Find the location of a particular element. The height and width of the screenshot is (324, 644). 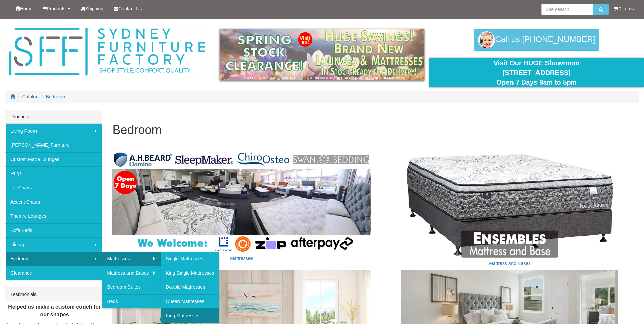

b: Helped us make a custom couch for our shapes is located at coordinates (55, 310).